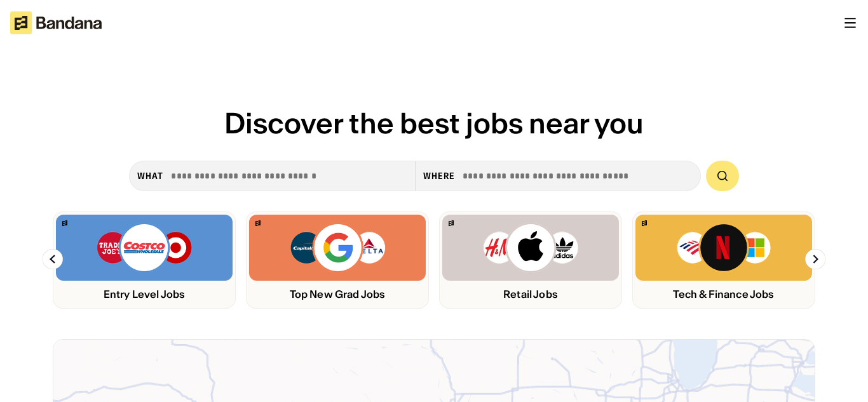 The height and width of the screenshot is (402, 868). I want to click on div: Top New Grad Jobs, so click(338, 294).